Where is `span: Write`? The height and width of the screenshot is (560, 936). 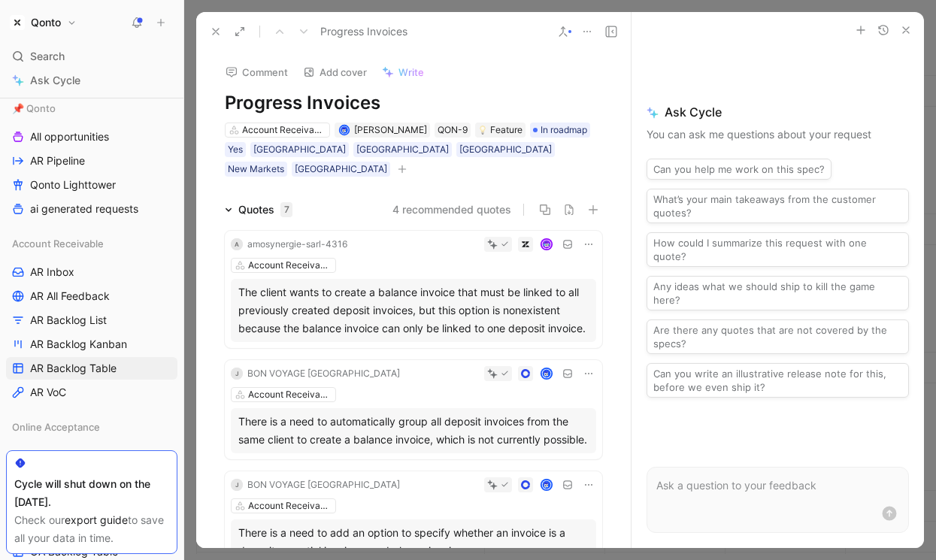 span: Write is located at coordinates (412, 72).